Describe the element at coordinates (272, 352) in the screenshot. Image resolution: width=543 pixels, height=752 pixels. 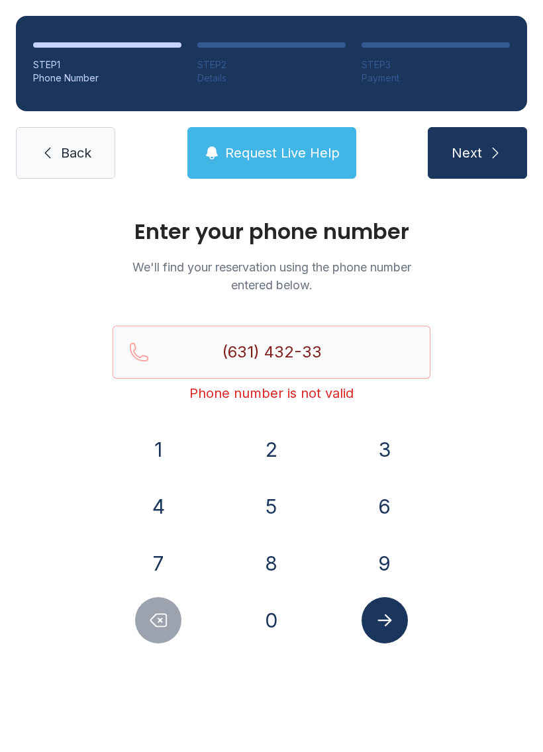
I see `input: Reservation phone number` at that location.